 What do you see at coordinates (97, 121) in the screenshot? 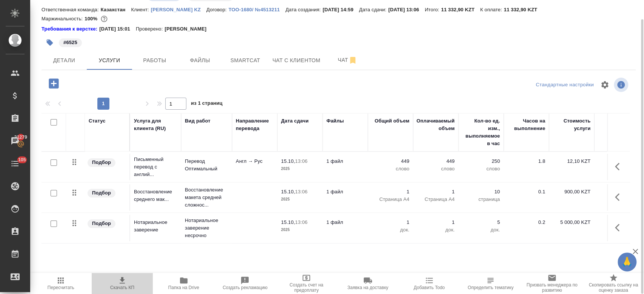
I see `div: Статус` at bounding box center [97, 121].